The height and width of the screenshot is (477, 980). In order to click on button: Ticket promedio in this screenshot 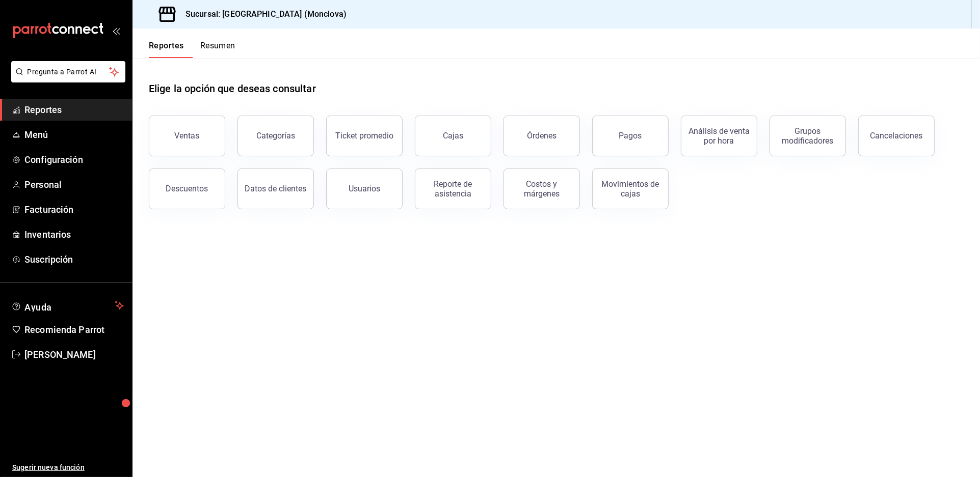, I will do `click(364, 136)`.